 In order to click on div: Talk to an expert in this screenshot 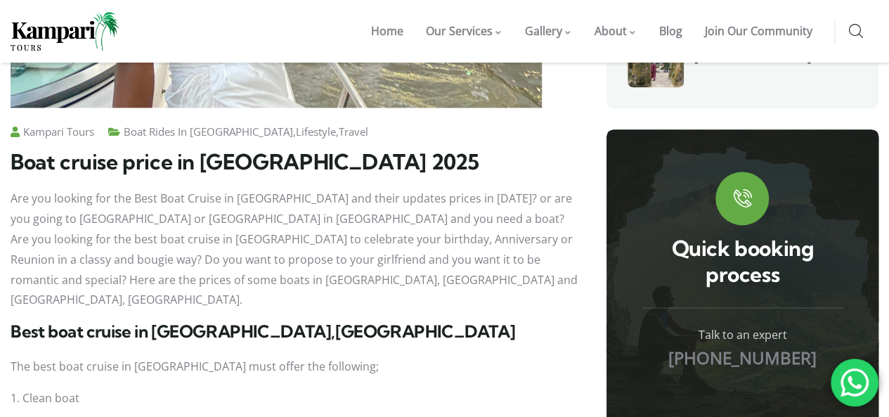, I will do `click(742, 335)`.